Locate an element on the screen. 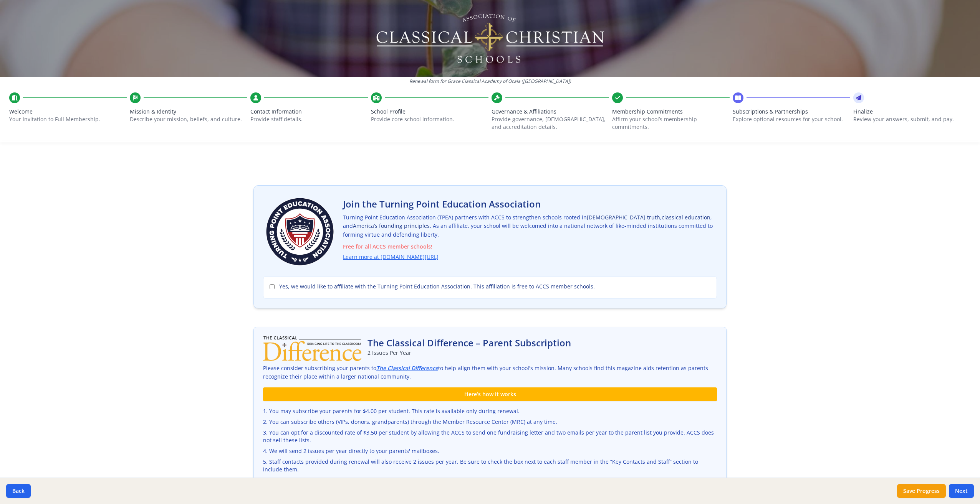 The width and height of the screenshot is (980, 504). span: Finalize is located at coordinates (912, 112).